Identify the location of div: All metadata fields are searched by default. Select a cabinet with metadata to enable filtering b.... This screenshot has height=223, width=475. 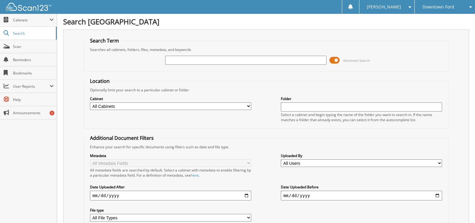
(171, 173).